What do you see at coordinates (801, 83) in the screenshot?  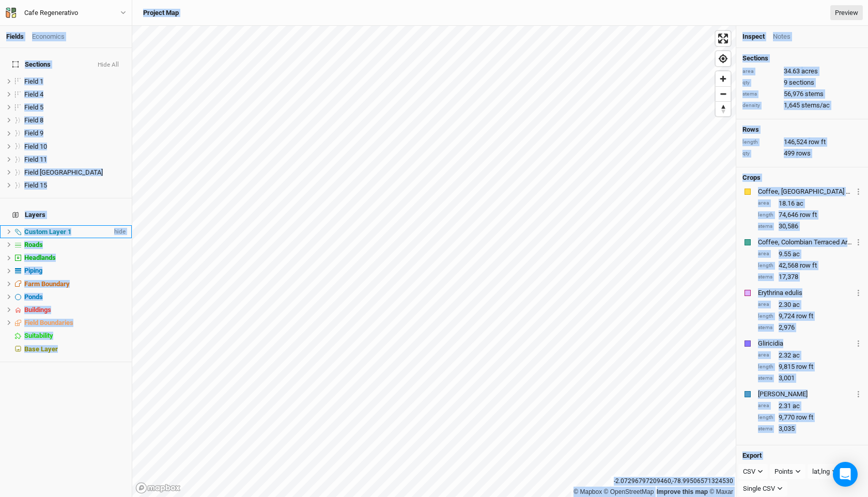 I see `span: sections` at bounding box center [801, 83].